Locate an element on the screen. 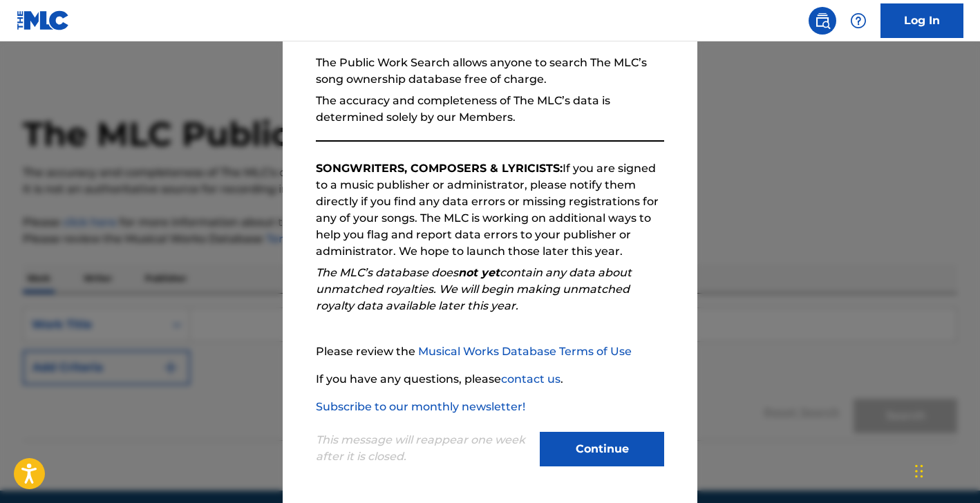  p: The Public Work Search allows anyone to search The MLC’s song ownership database free of charge. is located at coordinates (490, 71).